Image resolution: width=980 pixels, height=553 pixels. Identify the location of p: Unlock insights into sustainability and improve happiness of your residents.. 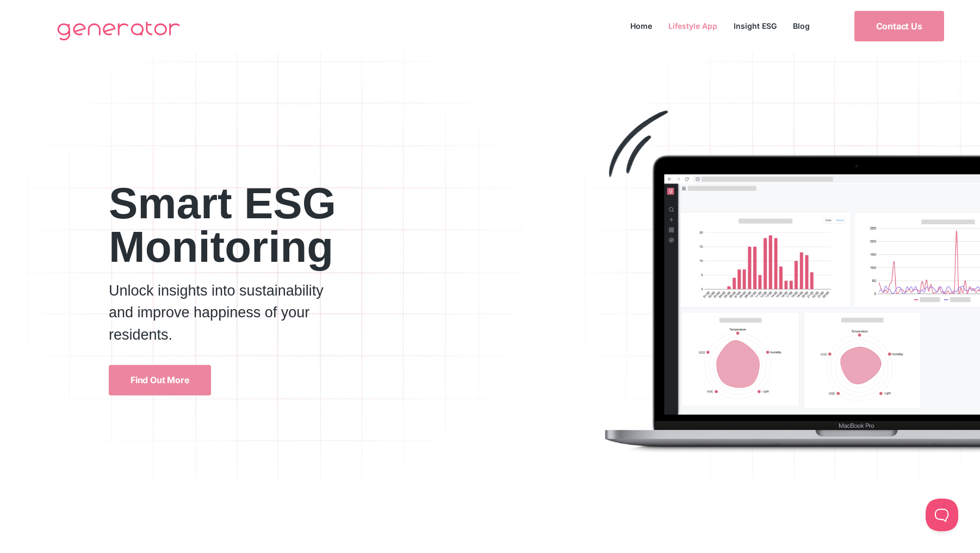
(223, 313).